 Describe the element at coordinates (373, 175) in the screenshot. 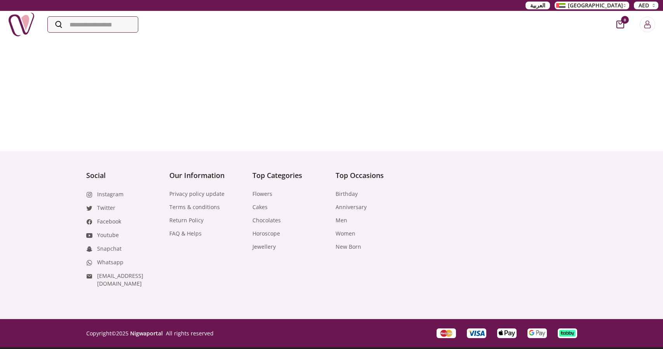

I see `h4: Top Occasions` at that location.